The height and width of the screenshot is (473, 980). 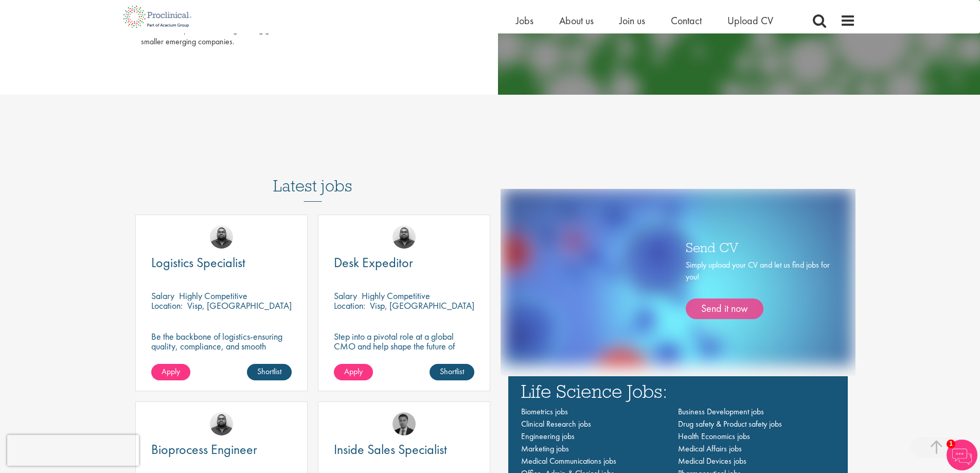 What do you see at coordinates (404, 262) in the screenshot?
I see `a: Desk Expeditor` at bounding box center [404, 262].